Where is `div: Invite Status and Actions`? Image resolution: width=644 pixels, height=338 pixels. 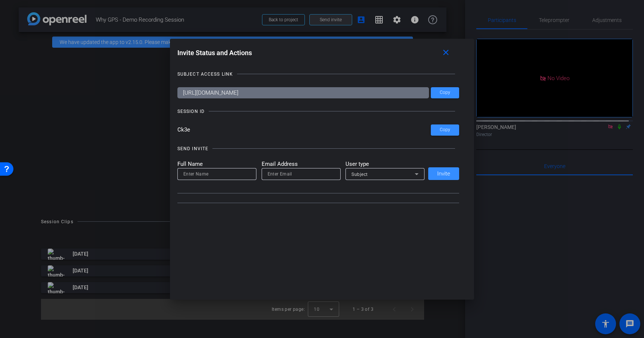
div: Invite Status and Actions is located at coordinates (318, 53).